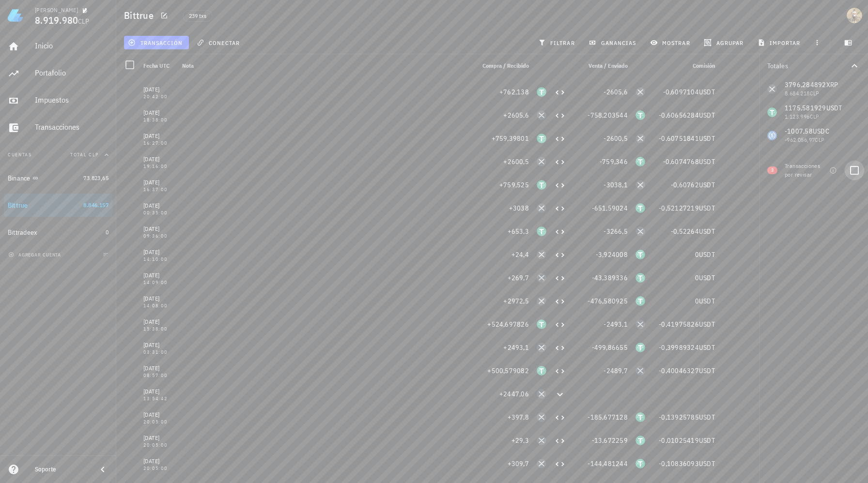  What do you see at coordinates (159, 283) in the screenshot?
I see `div: 14:09:00` at bounding box center [159, 283].